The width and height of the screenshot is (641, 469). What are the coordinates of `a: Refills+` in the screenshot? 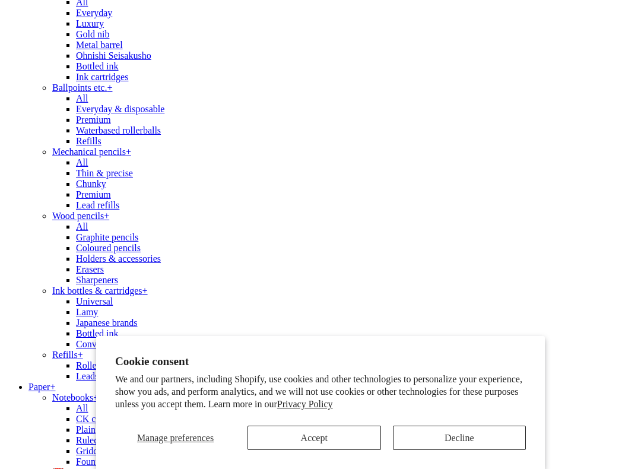 It's located at (68, 354).